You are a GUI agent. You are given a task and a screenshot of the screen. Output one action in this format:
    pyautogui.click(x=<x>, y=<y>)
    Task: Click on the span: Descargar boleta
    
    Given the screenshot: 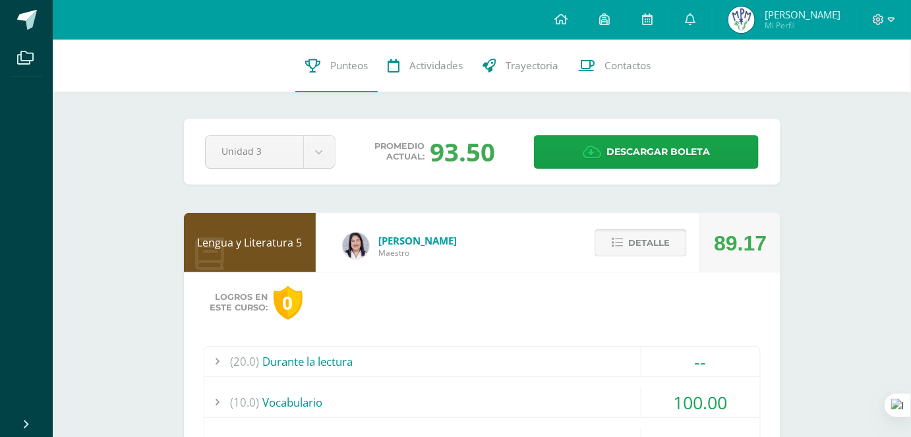 What is the action you would take?
    pyautogui.click(x=658, y=152)
    